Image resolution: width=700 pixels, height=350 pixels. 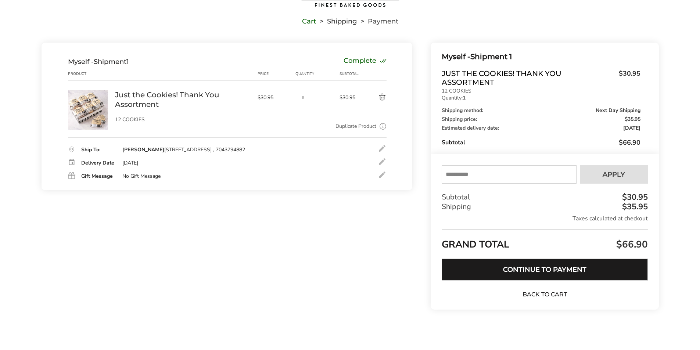 What do you see at coordinates (91, 74) in the screenshot?
I see `div: Product` at bounding box center [91, 74].